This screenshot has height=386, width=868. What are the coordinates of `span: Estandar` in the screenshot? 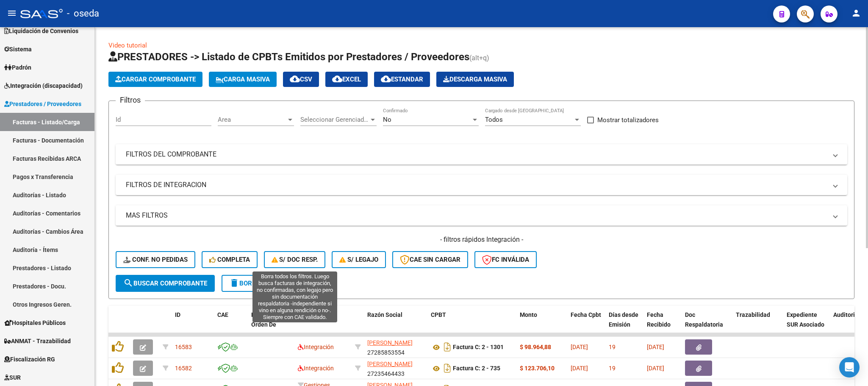 It's located at (402, 79).